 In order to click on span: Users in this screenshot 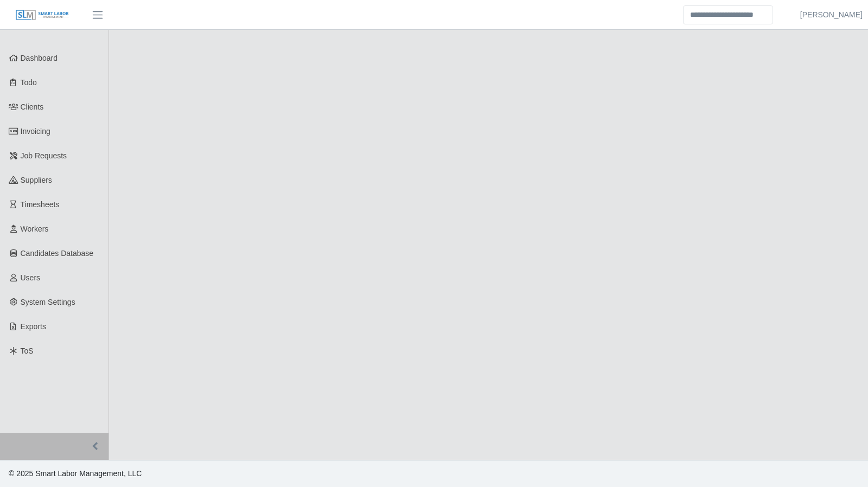, I will do `click(30, 278)`.